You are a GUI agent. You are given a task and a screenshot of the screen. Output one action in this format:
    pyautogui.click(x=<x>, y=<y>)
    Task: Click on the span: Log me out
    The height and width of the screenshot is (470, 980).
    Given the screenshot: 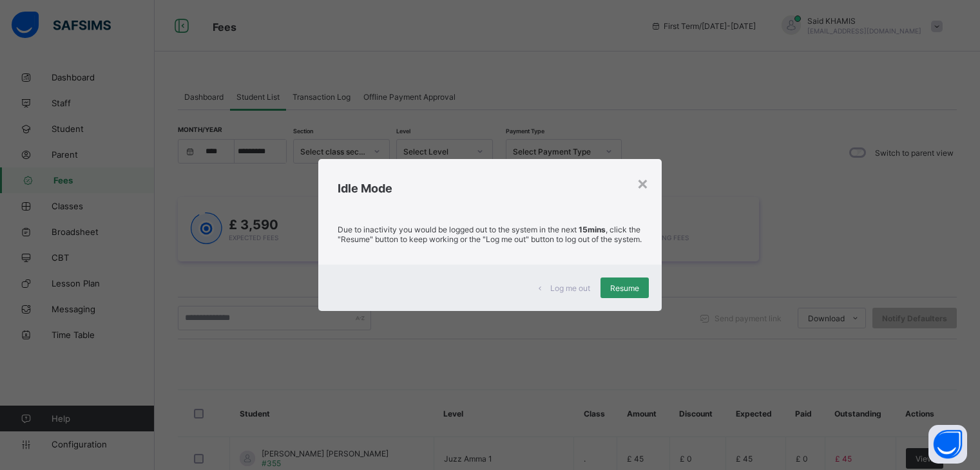 What is the action you would take?
    pyautogui.click(x=570, y=288)
    